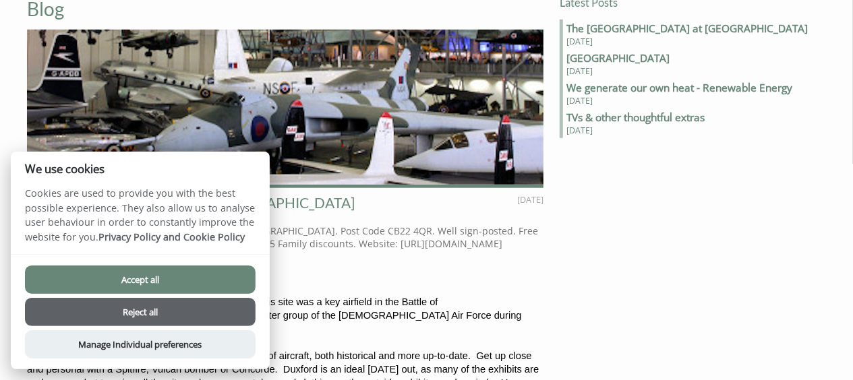 The height and width of the screenshot is (380, 853). Describe the element at coordinates (140, 345) in the screenshot. I see `button: Manage Individual preferences` at that location.